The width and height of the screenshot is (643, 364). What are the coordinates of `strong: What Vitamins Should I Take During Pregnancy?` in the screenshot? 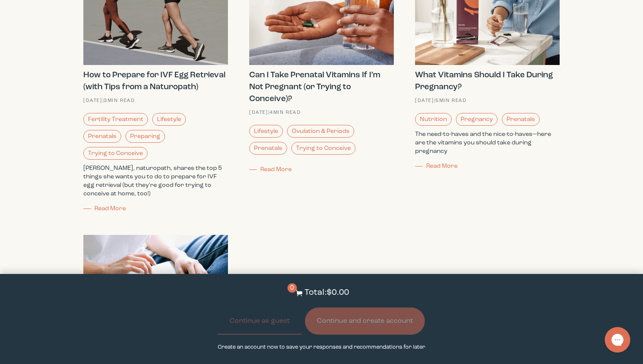 It's located at (484, 82).